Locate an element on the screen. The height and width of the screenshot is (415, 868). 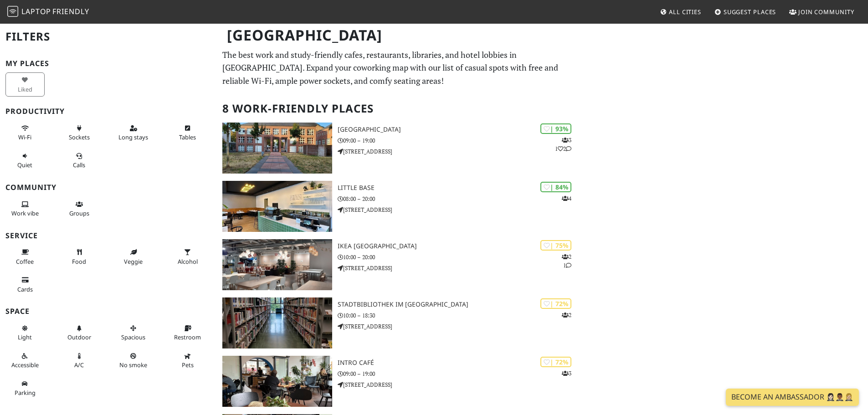
button: Coffee is located at coordinates (25, 257).